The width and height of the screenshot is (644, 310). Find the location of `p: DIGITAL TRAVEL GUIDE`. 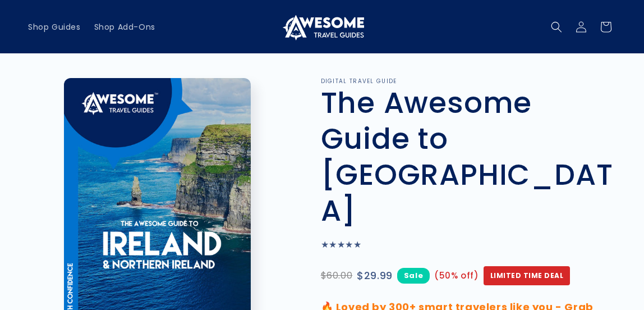

p: DIGITAL TRAVEL GUIDE is located at coordinates (469, 82).